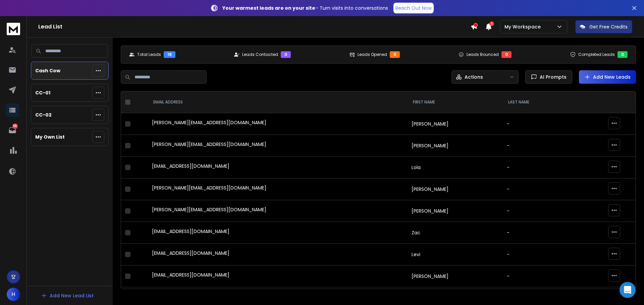 The width and height of the screenshot is (644, 305). Describe the element at coordinates (607, 77) in the screenshot. I see `button: Add New Leads` at that location.